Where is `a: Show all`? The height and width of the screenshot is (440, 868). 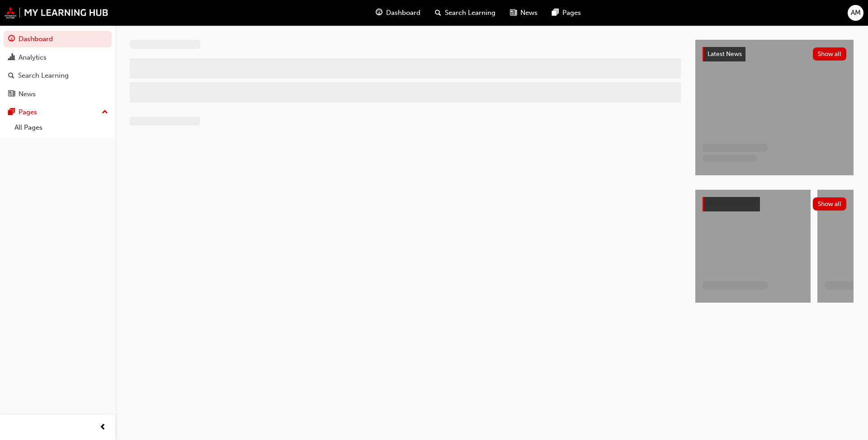
a: Show all is located at coordinates (774, 204).